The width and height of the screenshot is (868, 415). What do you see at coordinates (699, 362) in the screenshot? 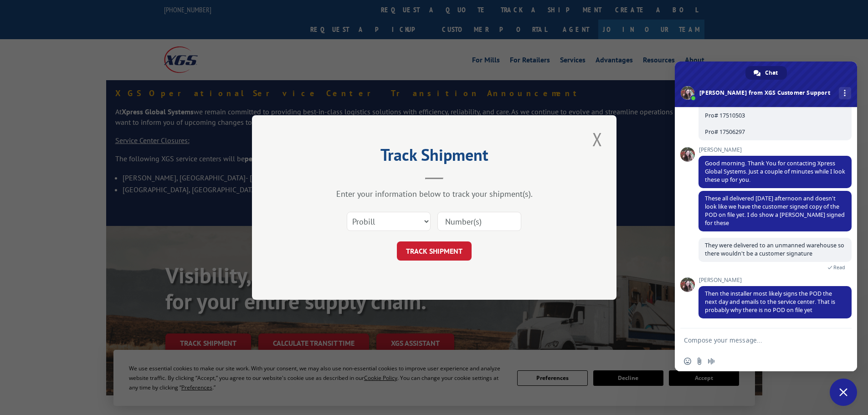
I see `span: Send a file` at bounding box center [699, 362].